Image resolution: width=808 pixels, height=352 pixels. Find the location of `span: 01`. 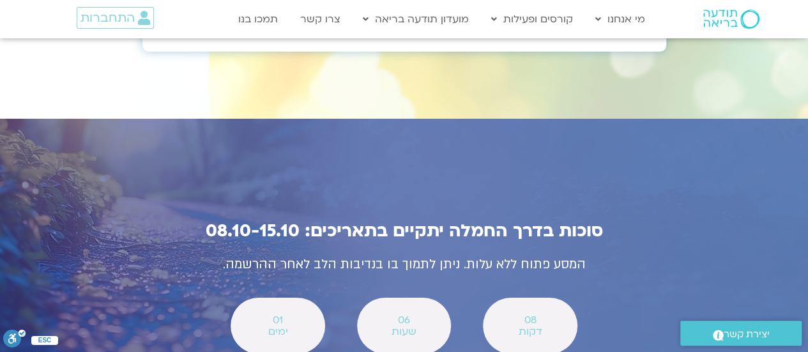

span: 01 is located at coordinates (277, 320).